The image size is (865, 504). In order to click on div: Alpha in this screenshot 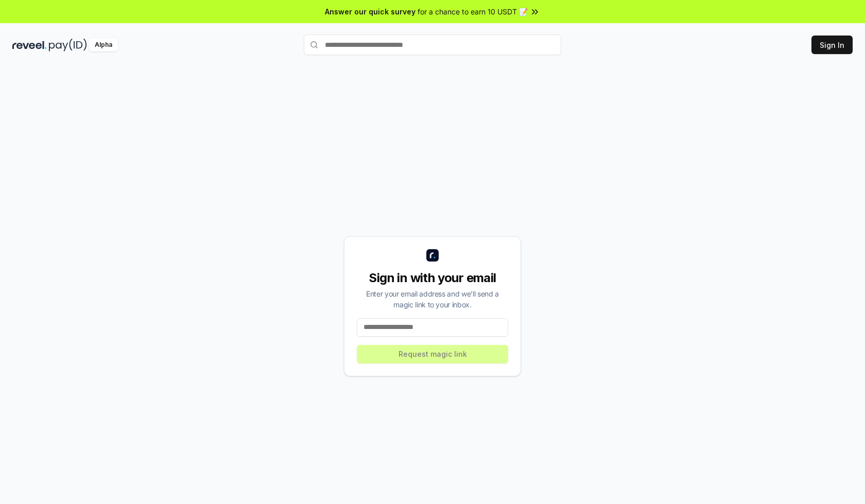, I will do `click(103, 45)`.